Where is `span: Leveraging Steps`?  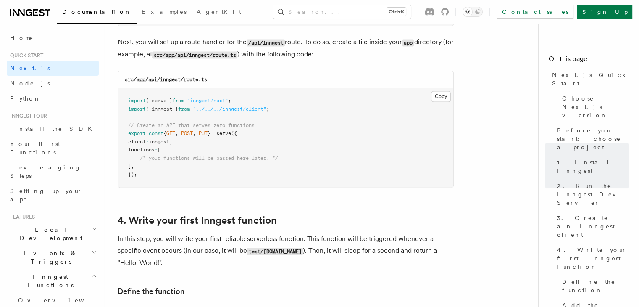 span: Leveraging Steps is located at coordinates (45, 171).